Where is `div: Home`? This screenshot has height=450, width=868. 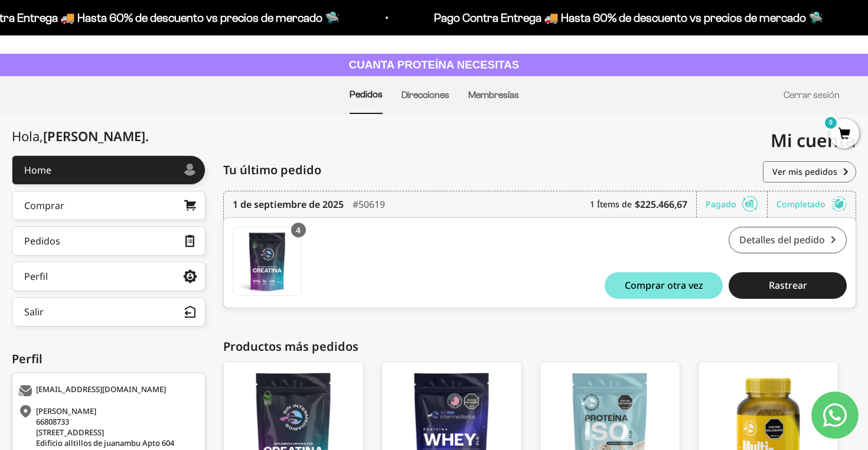
div: Home is located at coordinates (38, 170).